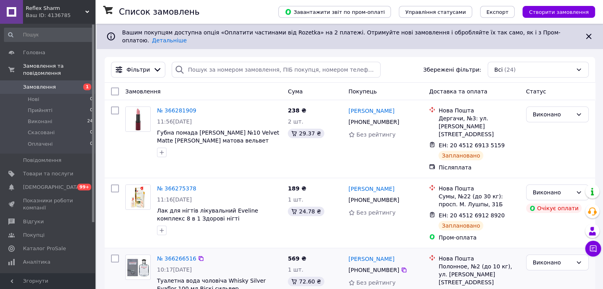 This screenshot has width=603, height=289. What do you see at coordinates (458, 92) in the screenshot?
I see `span: Доставка та оплата` at bounding box center [458, 92].